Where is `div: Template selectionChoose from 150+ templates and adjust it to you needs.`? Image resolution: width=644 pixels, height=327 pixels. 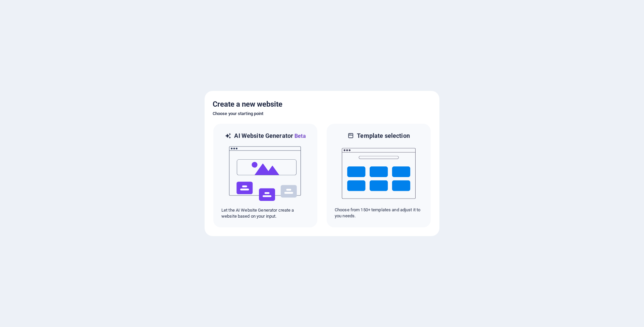 div: Template selectionChoose from 150+ templates and adjust it to you needs. is located at coordinates (379, 175).